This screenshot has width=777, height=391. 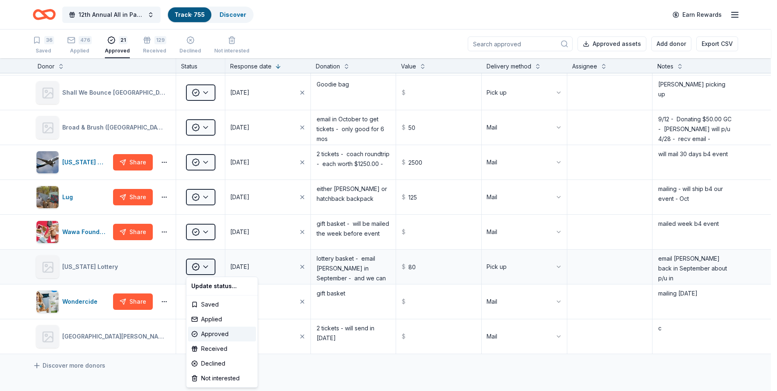 I want to click on div: Not interested, so click(x=222, y=378).